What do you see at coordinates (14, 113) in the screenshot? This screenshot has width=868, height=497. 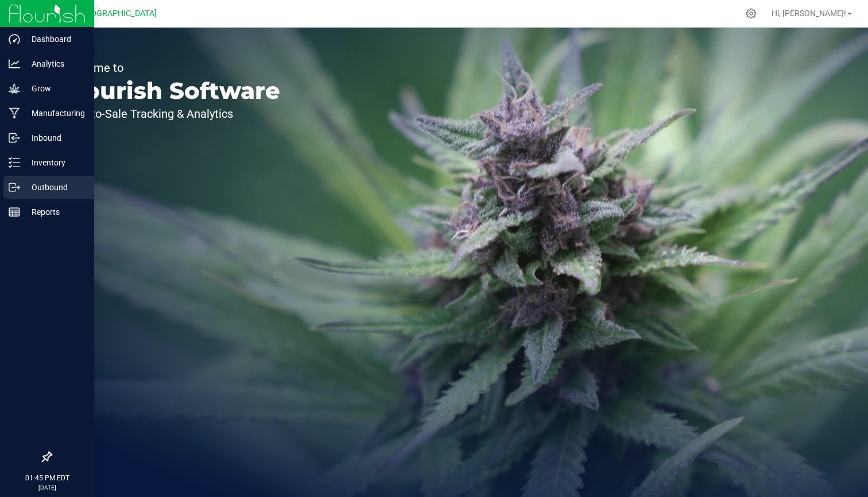 I see `inline-svg: Manufacturing` at bounding box center [14, 113].